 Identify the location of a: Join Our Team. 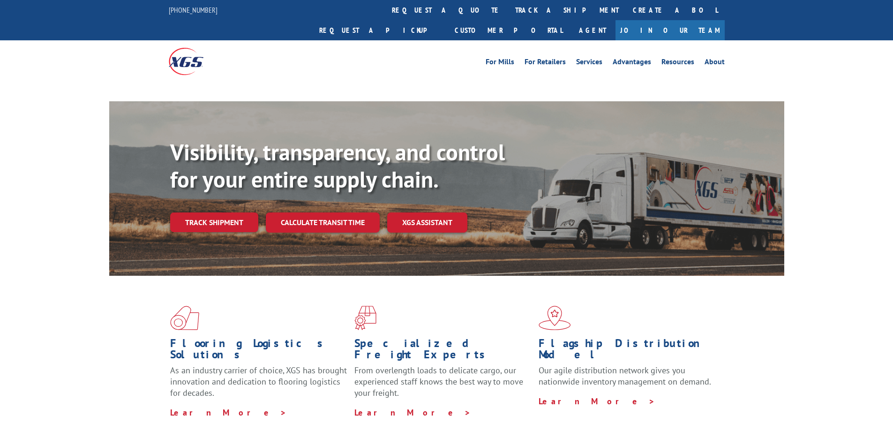
(670, 30).